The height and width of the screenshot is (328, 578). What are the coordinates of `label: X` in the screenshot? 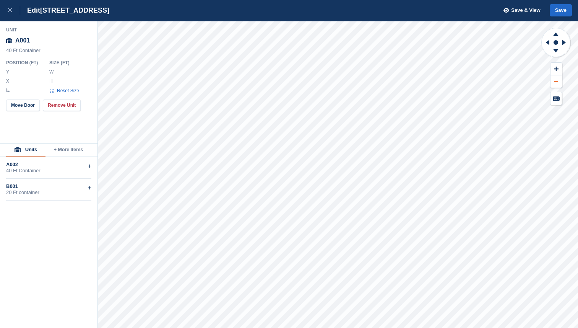 It's located at (8, 81).